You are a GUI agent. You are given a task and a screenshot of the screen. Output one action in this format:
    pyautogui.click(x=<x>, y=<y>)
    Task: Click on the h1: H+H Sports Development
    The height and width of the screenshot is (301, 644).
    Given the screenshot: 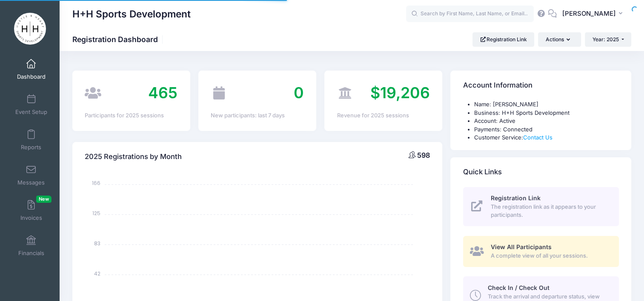 What is the action you would take?
    pyautogui.click(x=132, y=14)
    